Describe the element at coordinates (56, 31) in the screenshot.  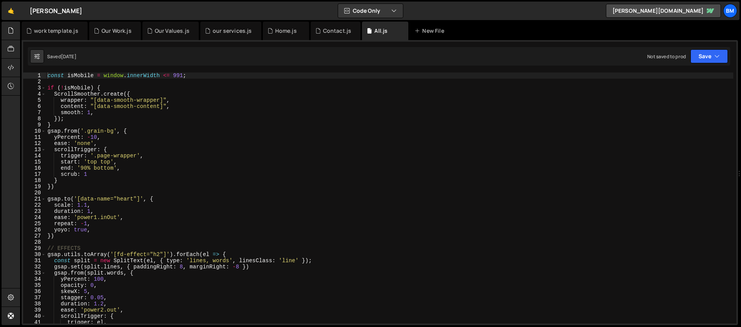
I see `div: work template.js` at that location.